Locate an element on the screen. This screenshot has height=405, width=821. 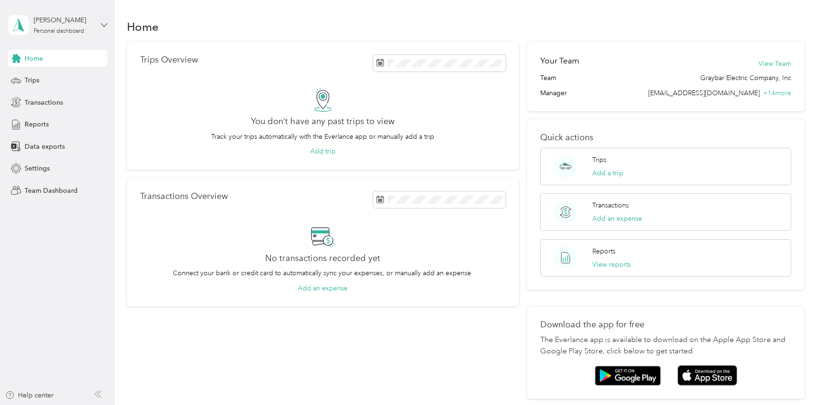
button: View Team is located at coordinates (775, 63).